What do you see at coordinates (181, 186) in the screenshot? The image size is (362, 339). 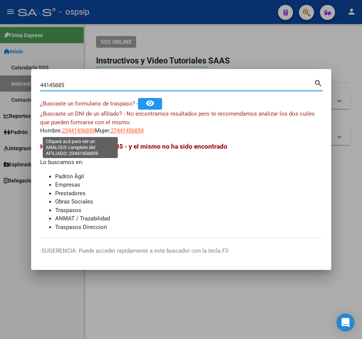 I see `div: Lo buscamos en:` at bounding box center [181, 186].